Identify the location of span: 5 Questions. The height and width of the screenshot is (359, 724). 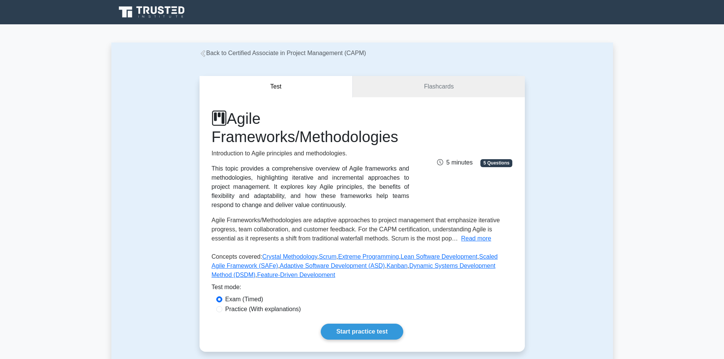
(496, 163).